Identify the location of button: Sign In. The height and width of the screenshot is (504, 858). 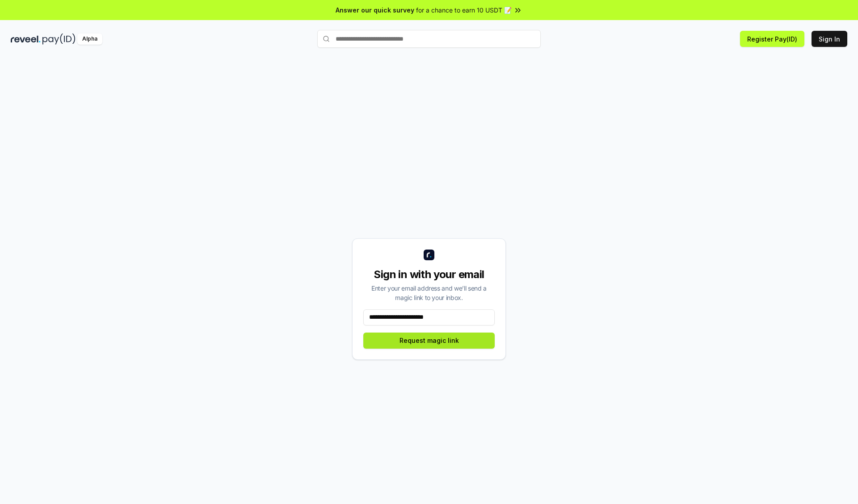
(829, 39).